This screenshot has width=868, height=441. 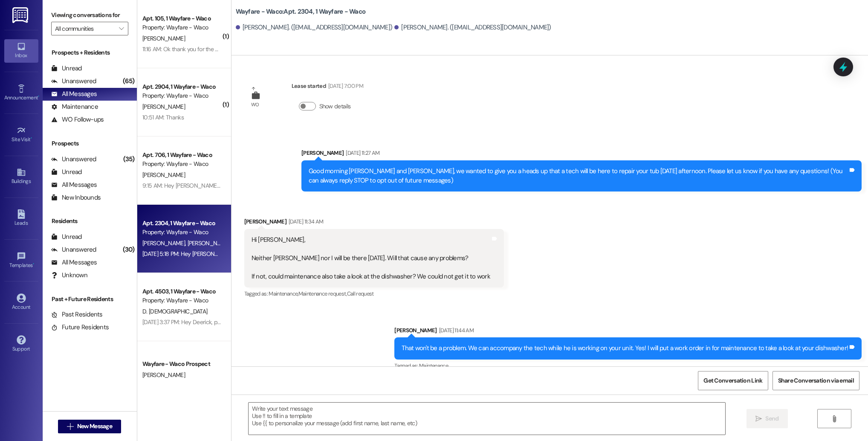 I want to click on div: Future Residents, so click(x=80, y=327).